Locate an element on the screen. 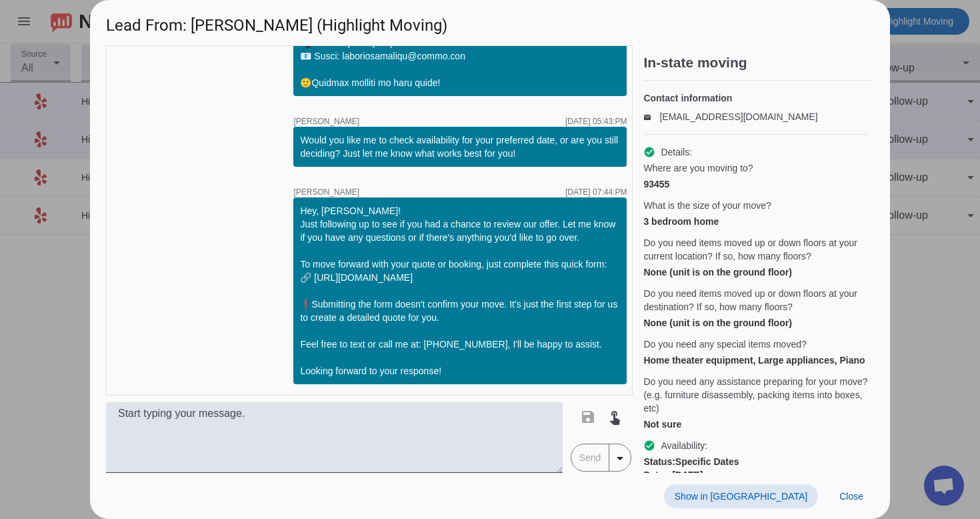 The width and height of the screenshot is (980, 519). strong: Dates: is located at coordinates (657, 475).